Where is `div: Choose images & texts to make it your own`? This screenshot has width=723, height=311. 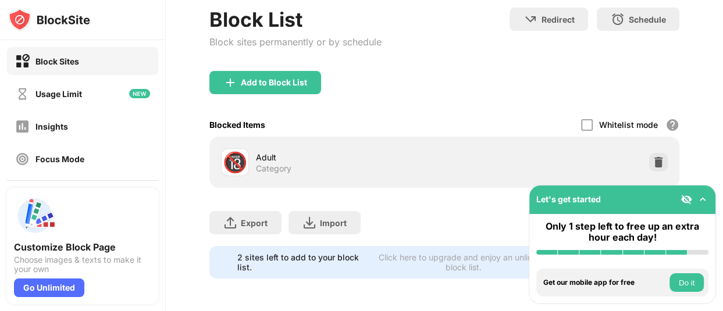
div: Choose images & texts to make it your own is located at coordinates (83, 265).